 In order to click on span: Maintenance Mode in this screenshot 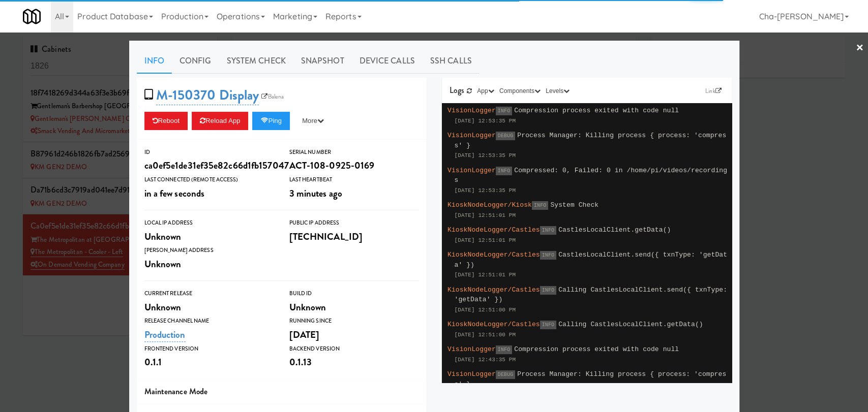, I will do `click(176, 391)`.